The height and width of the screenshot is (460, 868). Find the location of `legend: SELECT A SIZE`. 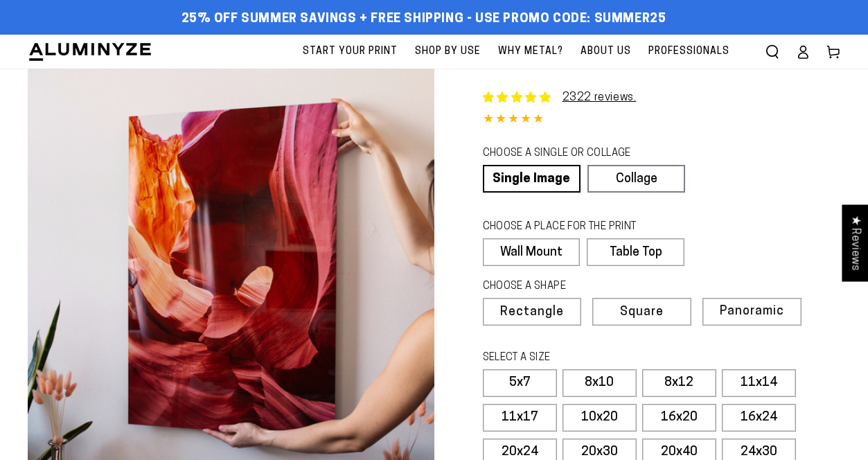

legend: SELECT A SIZE is located at coordinates (587, 359).